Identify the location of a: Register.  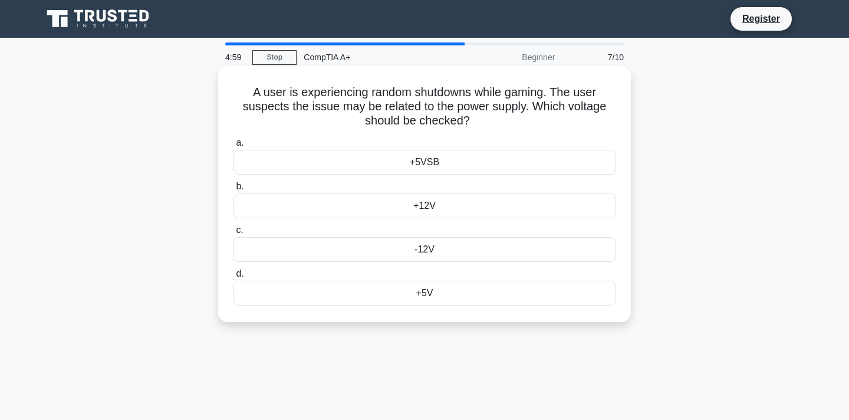
(761, 18).